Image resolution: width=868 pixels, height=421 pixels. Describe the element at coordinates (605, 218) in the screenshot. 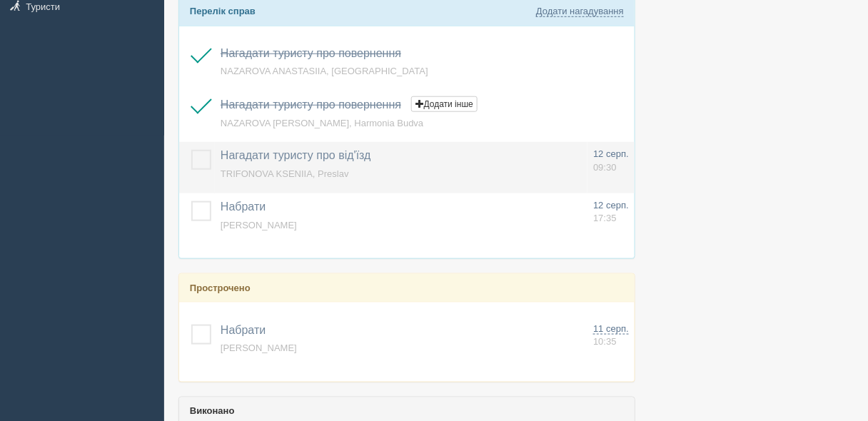

I see `span: 17:35` at that location.